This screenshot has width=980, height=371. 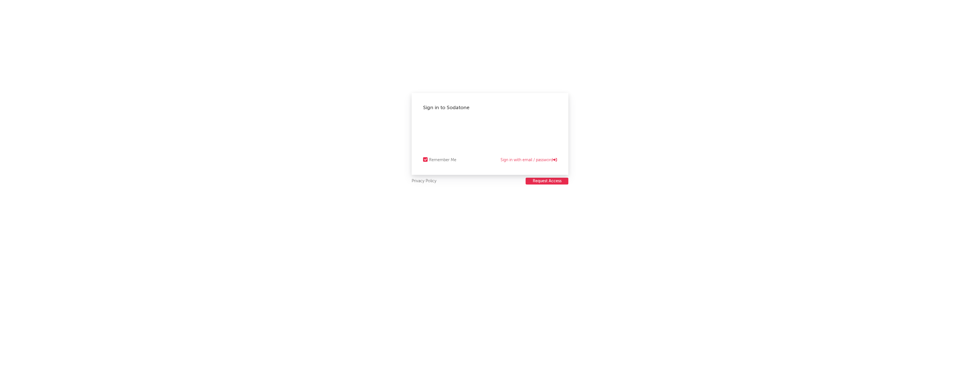 I want to click on a: Request Access, so click(x=547, y=181).